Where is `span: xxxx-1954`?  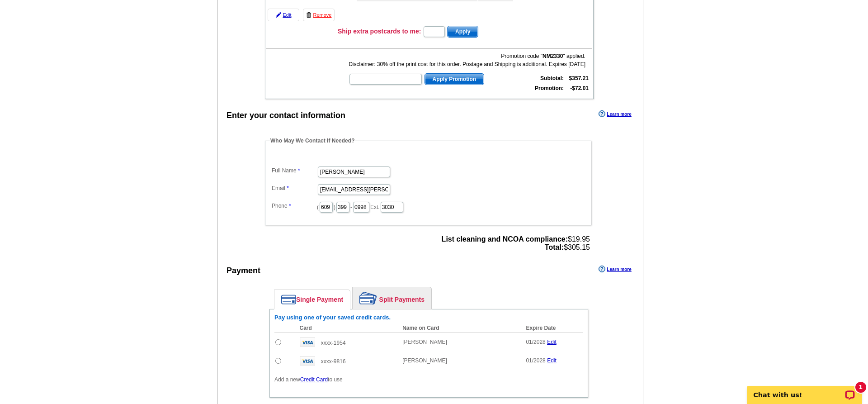 span: xxxx-1954 is located at coordinates (333, 343).